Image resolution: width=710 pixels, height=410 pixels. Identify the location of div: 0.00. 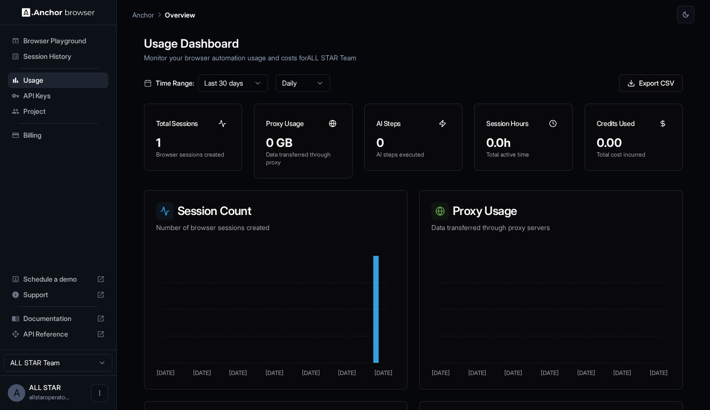
(633, 143).